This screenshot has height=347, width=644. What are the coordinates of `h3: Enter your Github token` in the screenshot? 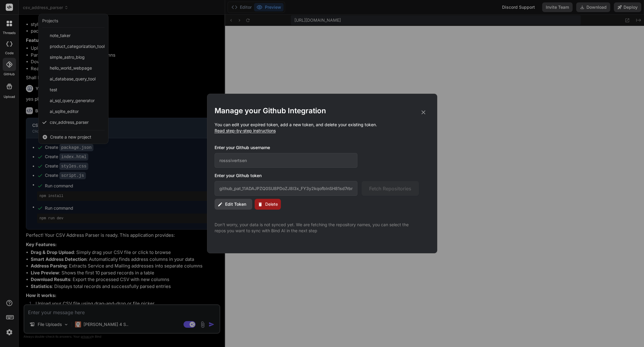 It's located at (322, 175).